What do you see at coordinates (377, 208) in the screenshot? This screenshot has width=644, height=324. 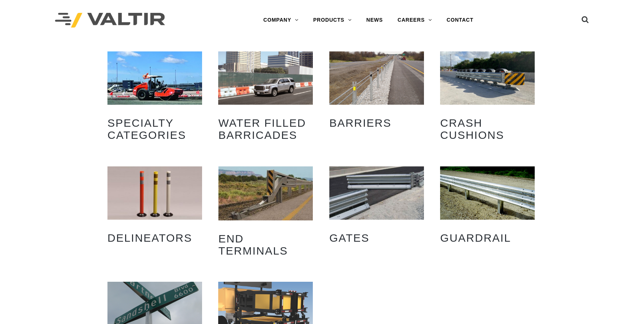 I see `a: Visit product category Gates` at bounding box center [377, 208].